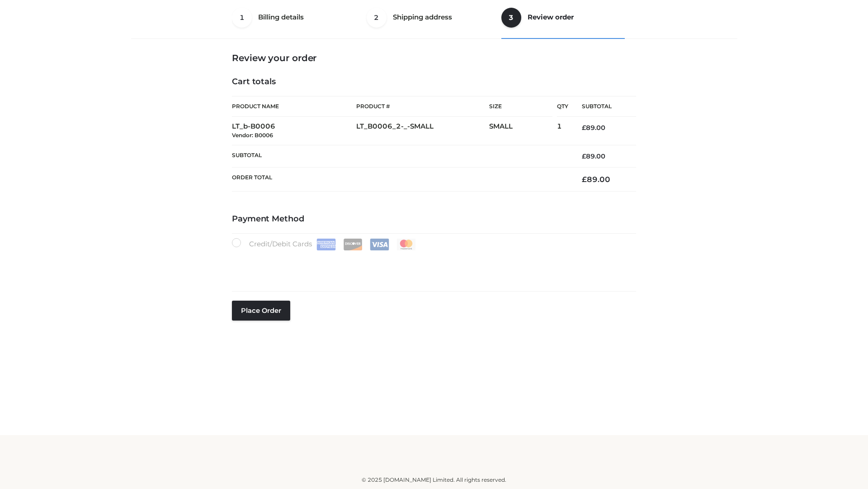 Image resolution: width=868 pixels, height=489 pixels. Describe the element at coordinates (379, 244) in the screenshot. I see `img: Visa` at that location.